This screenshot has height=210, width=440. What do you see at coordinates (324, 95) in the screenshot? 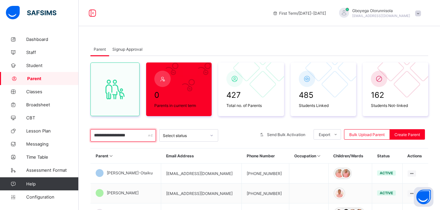
I see `span: 485` at bounding box center [324, 95].